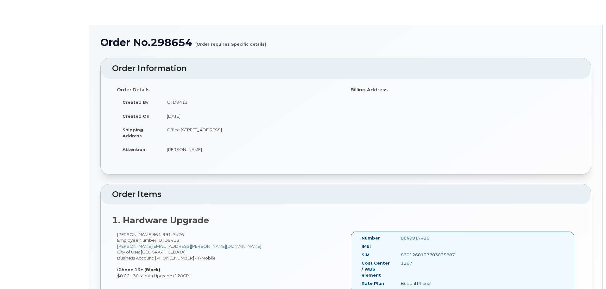 The height and width of the screenshot is (289, 606). I want to click on label: SIM, so click(366, 254).